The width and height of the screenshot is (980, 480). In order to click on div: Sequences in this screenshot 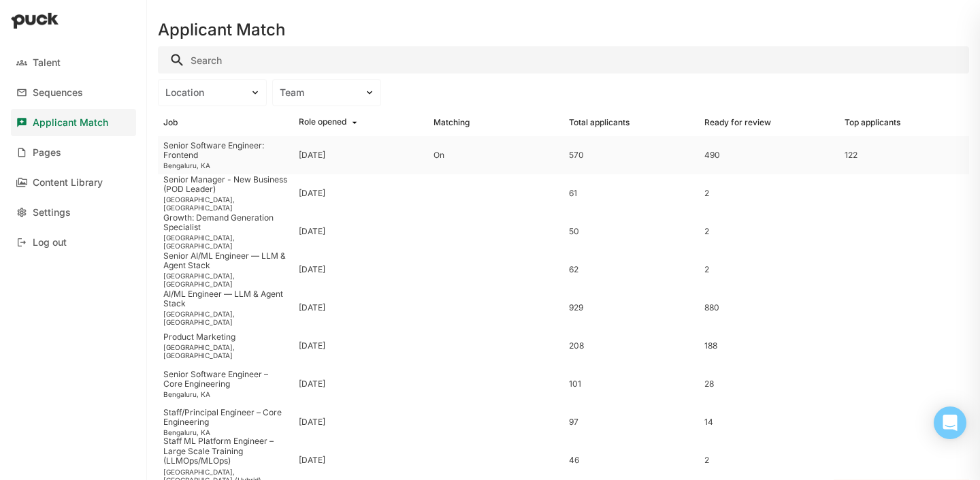, I will do `click(58, 92)`.